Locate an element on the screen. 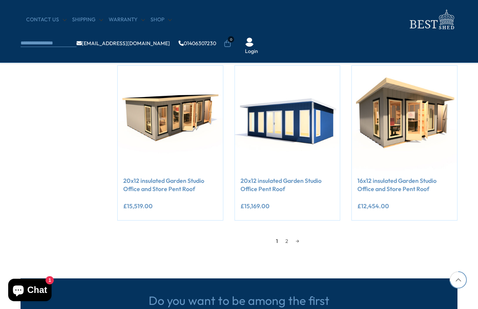  a: Warranty is located at coordinates (126, 20).